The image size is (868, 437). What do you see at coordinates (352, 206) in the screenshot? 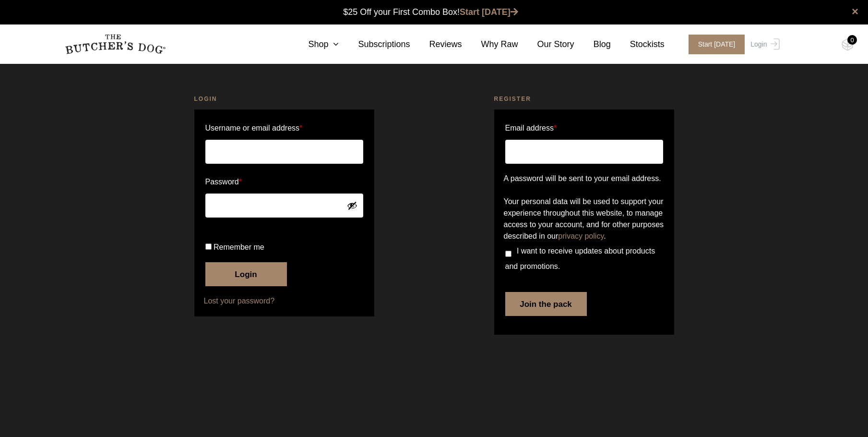
I see `button: Show password` at bounding box center [352, 206].